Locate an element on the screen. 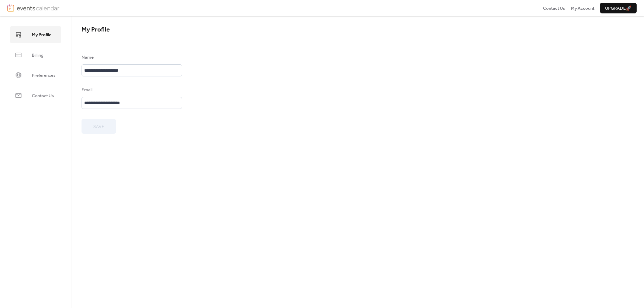 The height and width of the screenshot is (308, 644). span: Billing is located at coordinates (38, 55).